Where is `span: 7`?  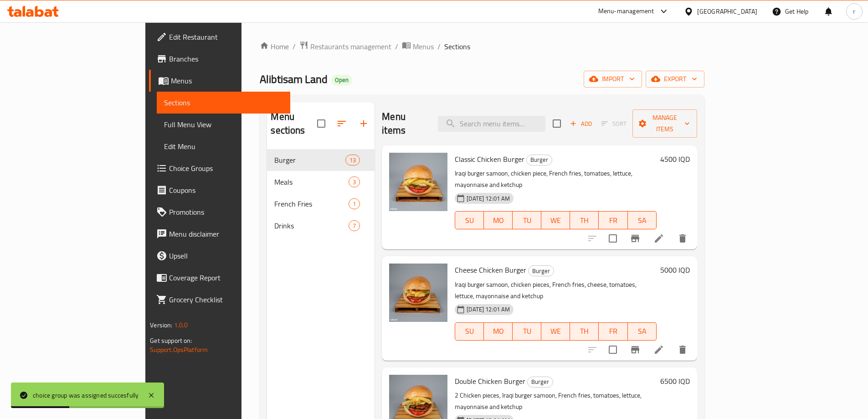 span: 7 is located at coordinates (354, 226).